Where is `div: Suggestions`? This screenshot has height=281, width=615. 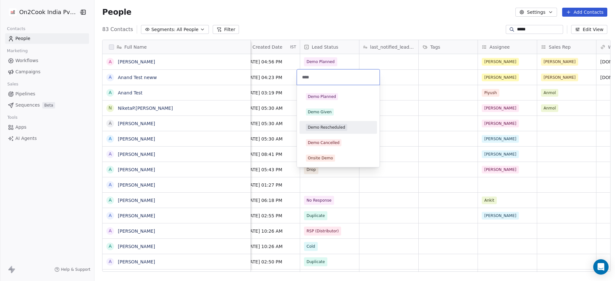 div: Suggestions is located at coordinates (338, 126).